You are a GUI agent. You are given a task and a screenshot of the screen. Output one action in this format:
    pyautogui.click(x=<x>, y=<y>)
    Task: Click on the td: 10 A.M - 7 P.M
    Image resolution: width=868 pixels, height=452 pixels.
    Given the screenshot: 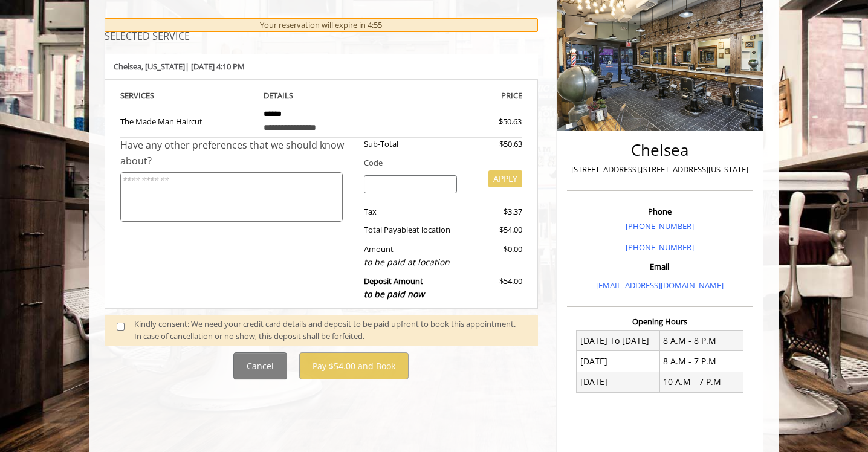 What is the action you would take?
    pyautogui.click(x=701, y=381)
    